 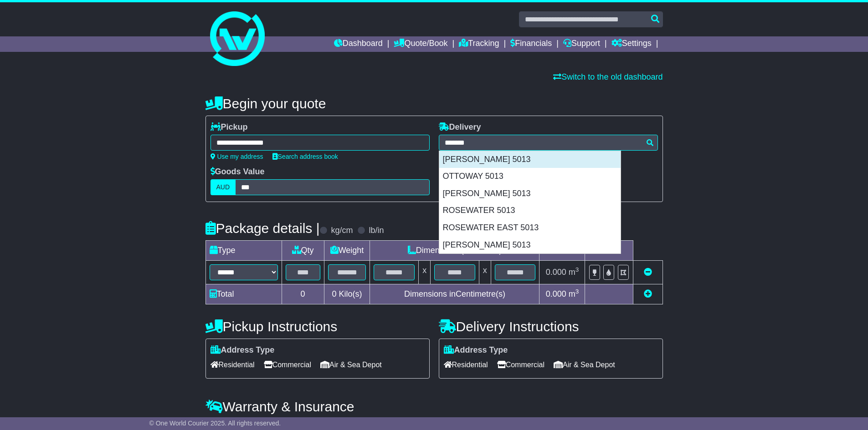 What do you see at coordinates (237, 157) in the screenshot?
I see `a: Use my address` at bounding box center [237, 157].